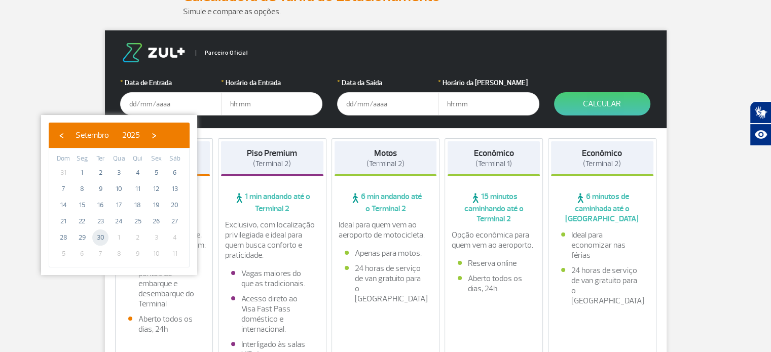  Describe the element at coordinates (119, 205) in the screenshot. I see `span: 17` at that location.